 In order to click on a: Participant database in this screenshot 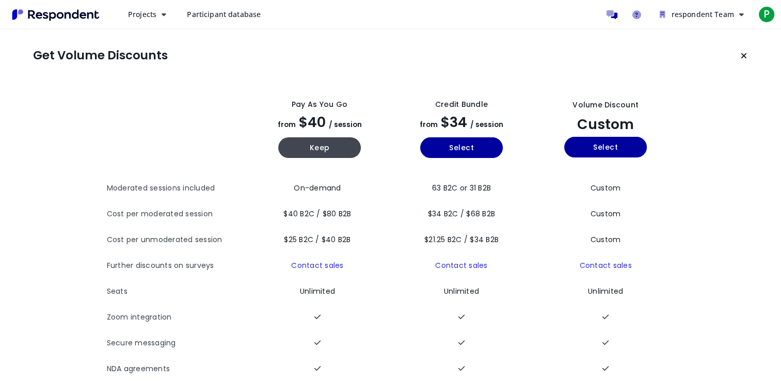, I will do `click(224, 14)`.